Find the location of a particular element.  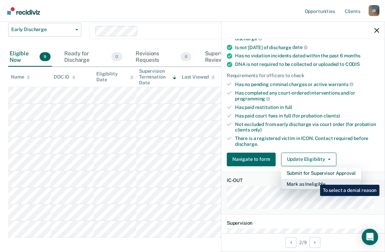

button: Navigate to form is located at coordinates (251, 159).